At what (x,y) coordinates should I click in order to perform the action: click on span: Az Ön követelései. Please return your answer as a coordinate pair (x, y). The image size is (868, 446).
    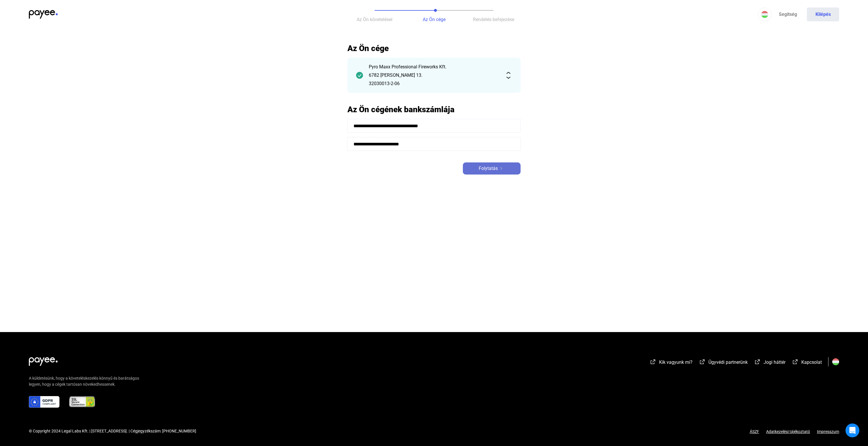
    Looking at the image, I should click on (374, 20).